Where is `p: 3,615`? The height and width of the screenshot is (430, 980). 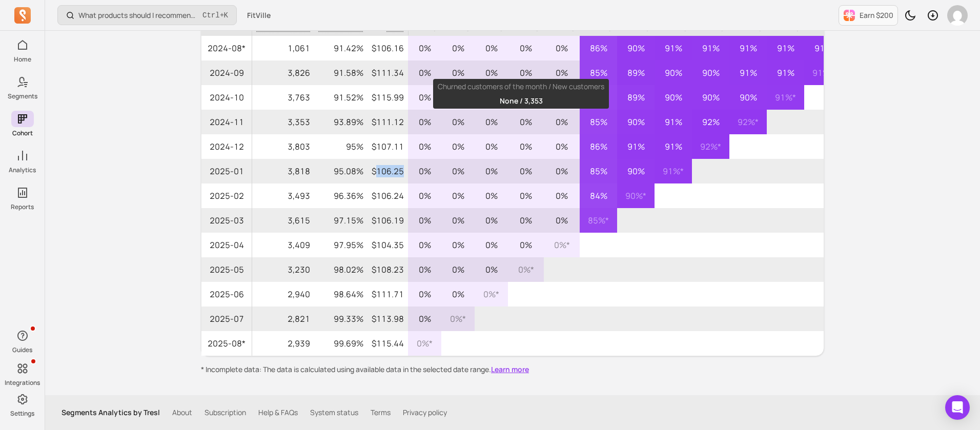 p: 3,615 is located at coordinates (283, 221).